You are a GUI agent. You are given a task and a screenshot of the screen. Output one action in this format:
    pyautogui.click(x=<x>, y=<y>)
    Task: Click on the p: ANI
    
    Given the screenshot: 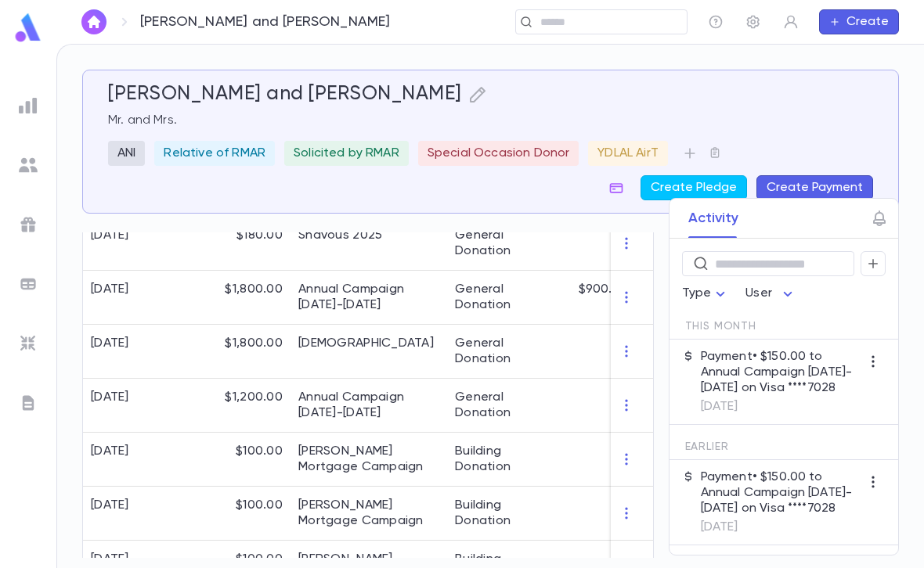 What is the action you would take?
    pyautogui.click(x=126, y=153)
    